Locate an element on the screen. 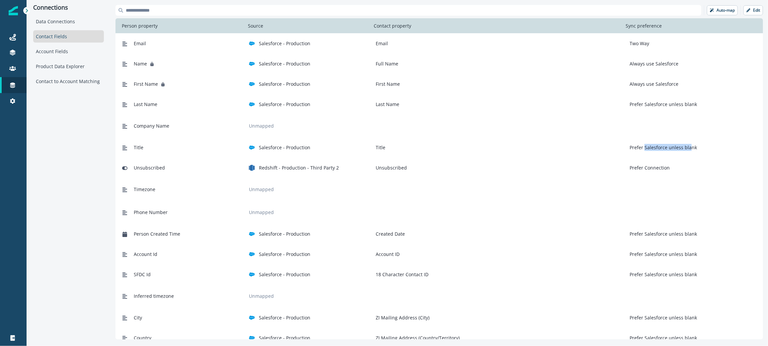  span: Timezone is located at coordinates (145, 189).